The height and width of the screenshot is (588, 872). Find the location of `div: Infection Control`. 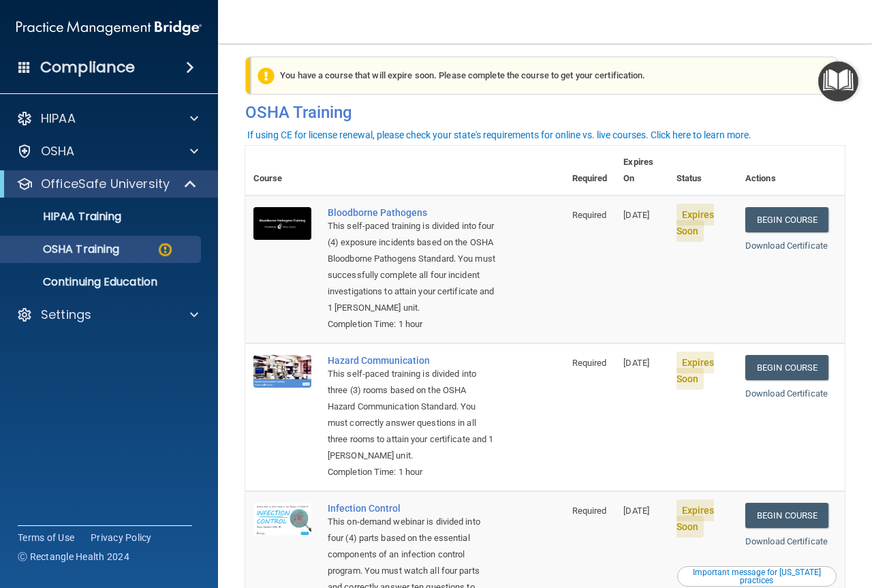

div: Infection Control is located at coordinates (411, 508).